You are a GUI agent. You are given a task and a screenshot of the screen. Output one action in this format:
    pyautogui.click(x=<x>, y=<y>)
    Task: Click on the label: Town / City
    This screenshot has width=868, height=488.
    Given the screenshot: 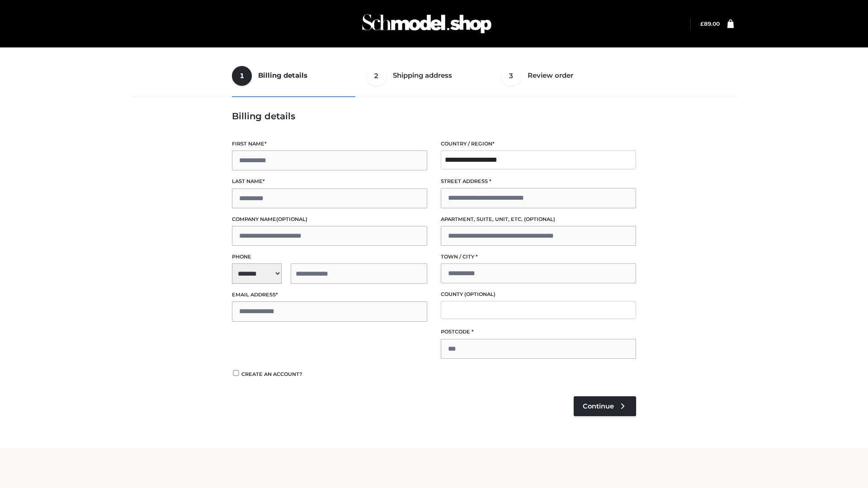 What is the action you would take?
    pyautogui.click(x=538, y=257)
    